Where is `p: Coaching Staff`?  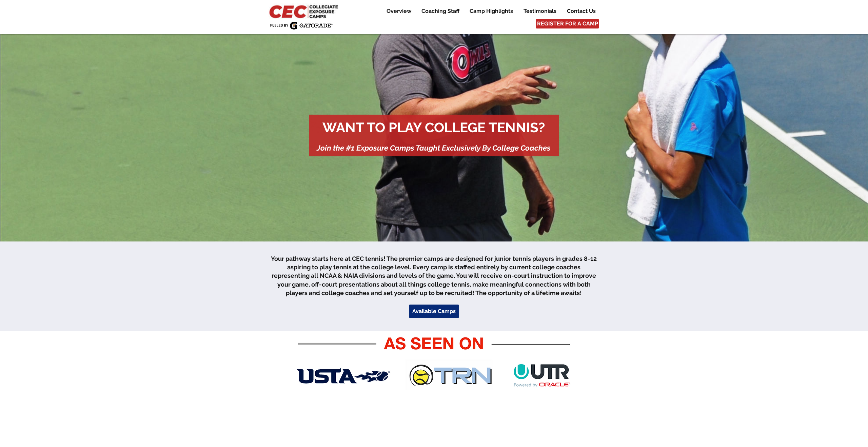
p: Coaching Staff is located at coordinates (440, 11).